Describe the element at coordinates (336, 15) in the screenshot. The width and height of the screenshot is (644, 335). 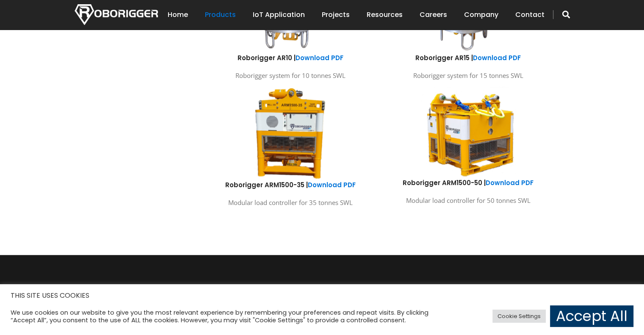
I see `a: Projects` at that location.